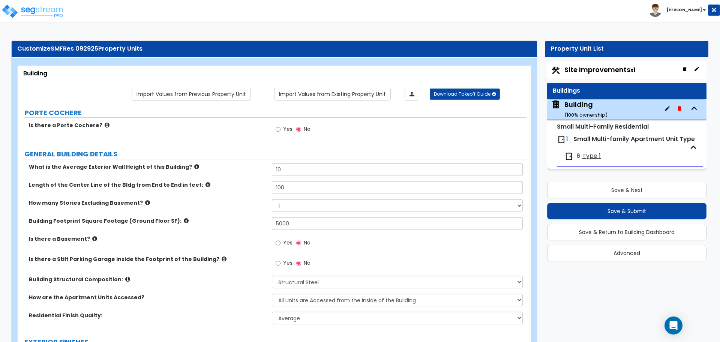  I want to click on small: x1, so click(633, 70).